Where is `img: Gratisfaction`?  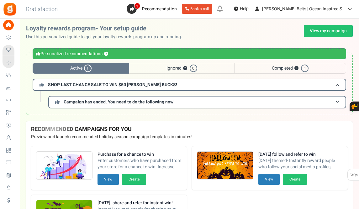 img: Gratisfaction is located at coordinates (10, 9).